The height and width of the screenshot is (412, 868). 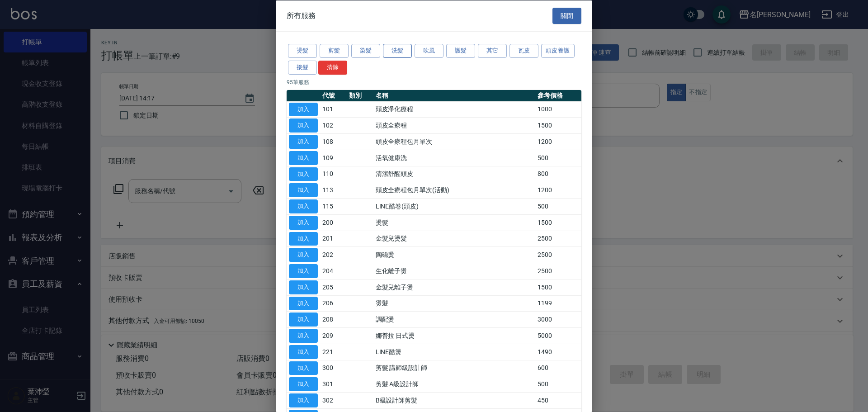 What do you see at coordinates (558, 336) in the screenshot?
I see `td: 5000` at bounding box center [558, 336].